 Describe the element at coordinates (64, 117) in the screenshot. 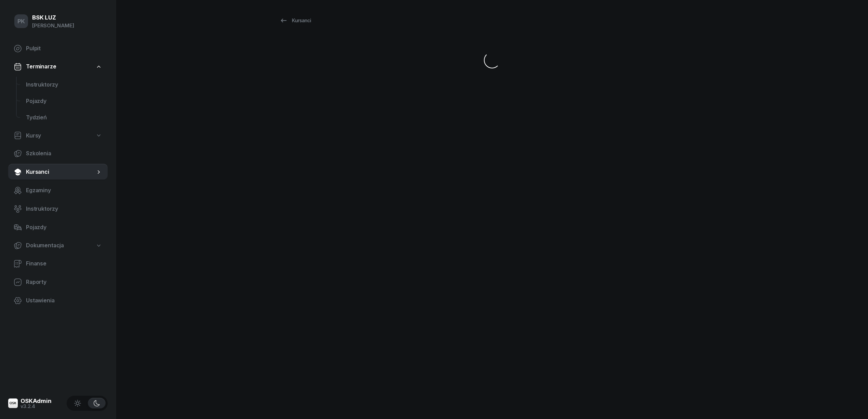

I see `a: Tydzień` at that location.